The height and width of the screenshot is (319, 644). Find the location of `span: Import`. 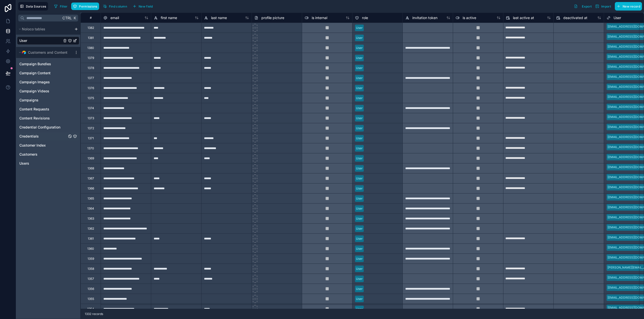

span: Import is located at coordinates (606, 6).